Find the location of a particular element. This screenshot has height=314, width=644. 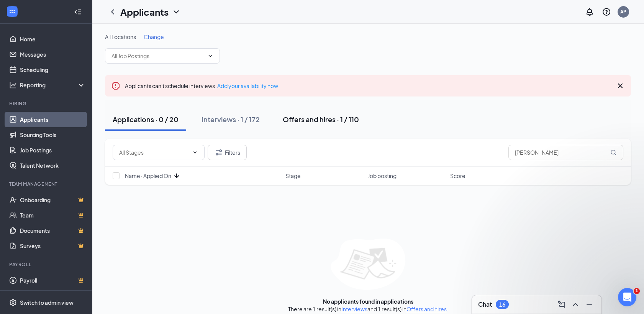

span: Job posting is located at coordinates (382, 176).